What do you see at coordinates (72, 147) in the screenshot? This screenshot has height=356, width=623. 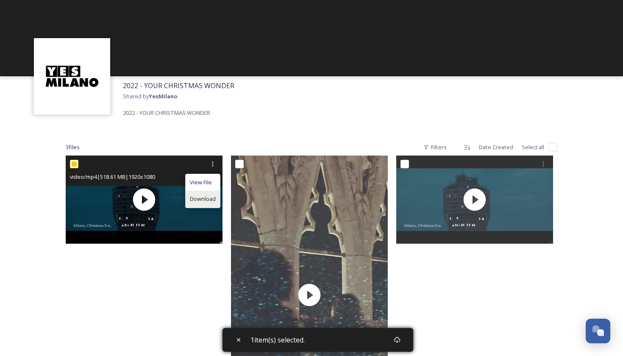 I see `span: 3 file s` at bounding box center [72, 147].